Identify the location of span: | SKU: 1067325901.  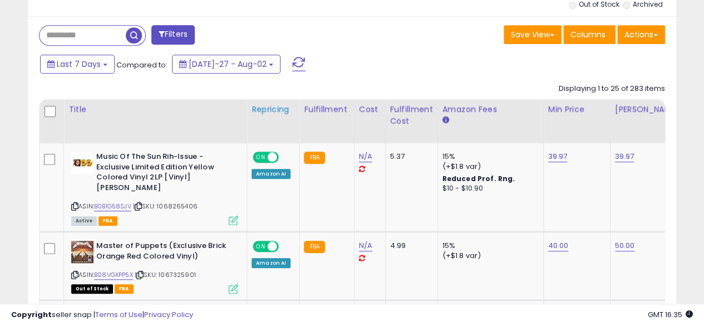
(165, 274).